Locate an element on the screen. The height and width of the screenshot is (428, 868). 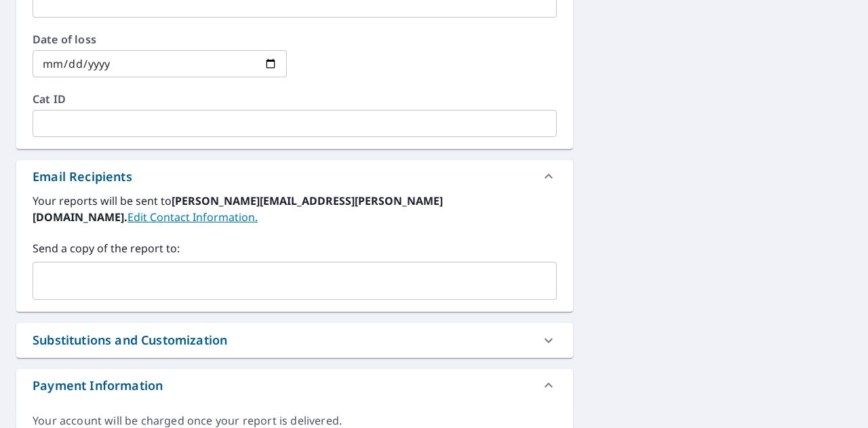
label: Cat ID is located at coordinates (294, 99).